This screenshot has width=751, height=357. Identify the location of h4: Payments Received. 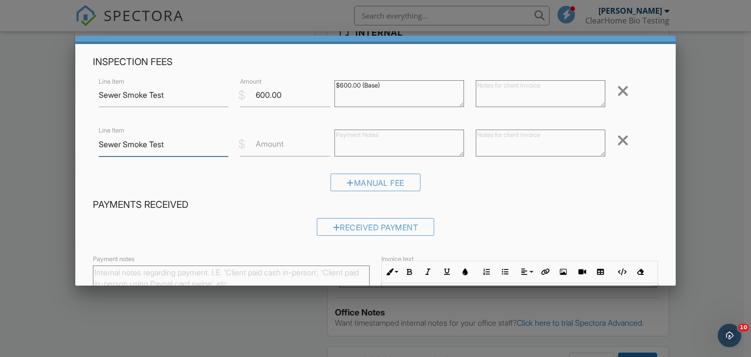
(375, 205).